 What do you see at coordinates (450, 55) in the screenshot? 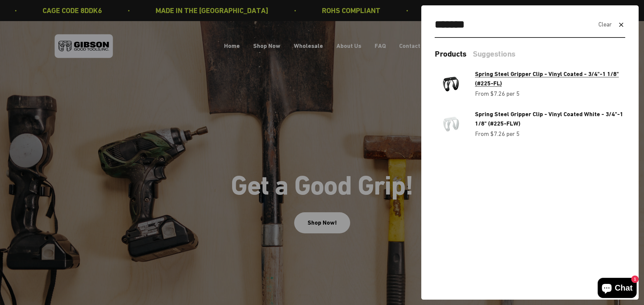
I see `button: Products` at bounding box center [450, 55].